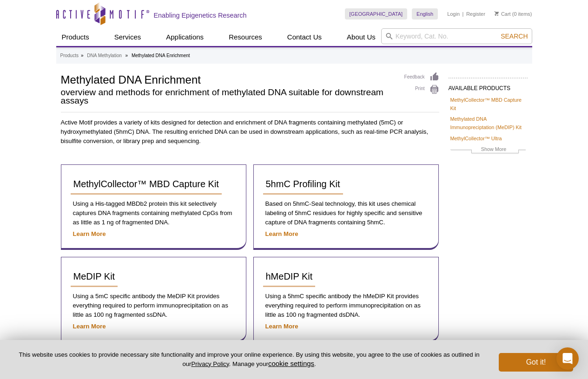  Describe the element at coordinates (201, 15) in the screenshot. I see `h2: Enabling Epigenetics Research` at that location.